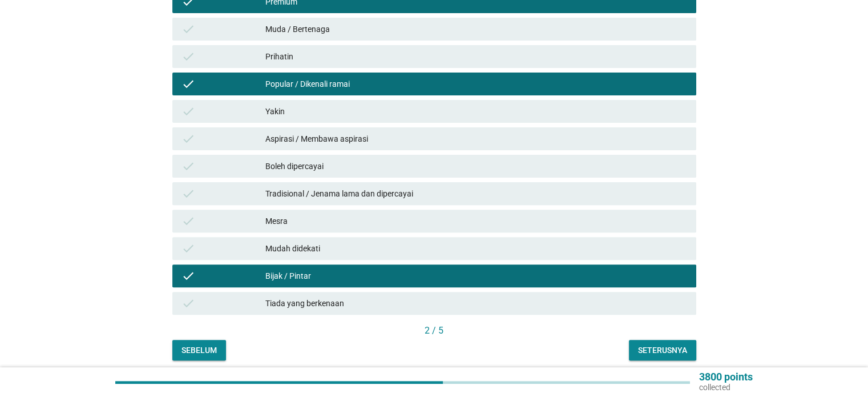 This screenshot has height=397, width=868. What do you see at coordinates (476, 193) in the screenshot?
I see `div: Tradisional / Jenama lama dan dipercayai` at bounding box center [476, 193].